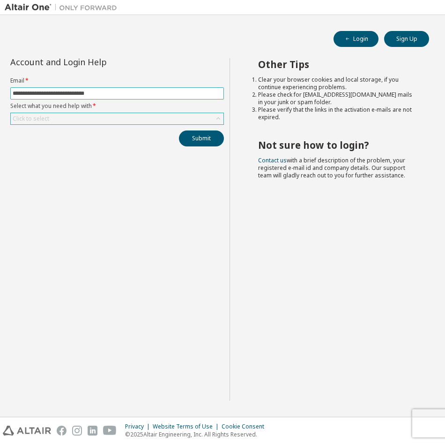  What do you see at coordinates (61, 430) in the screenshot?
I see `img: facebook.svg` at bounding box center [61, 430].